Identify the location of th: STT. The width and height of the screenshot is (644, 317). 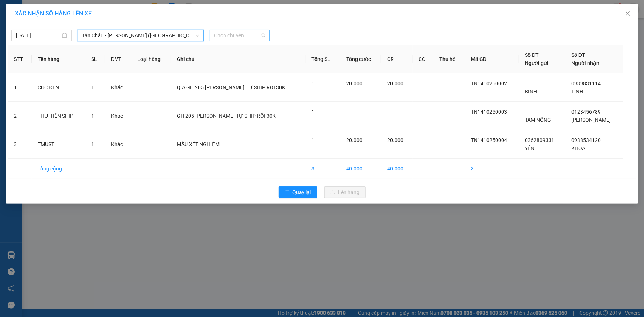
(20, 59).